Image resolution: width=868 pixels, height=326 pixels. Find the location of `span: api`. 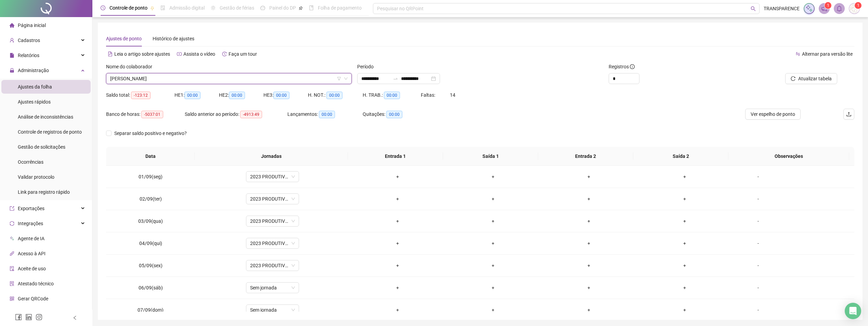

span: api is located at coordinates (12, 253).